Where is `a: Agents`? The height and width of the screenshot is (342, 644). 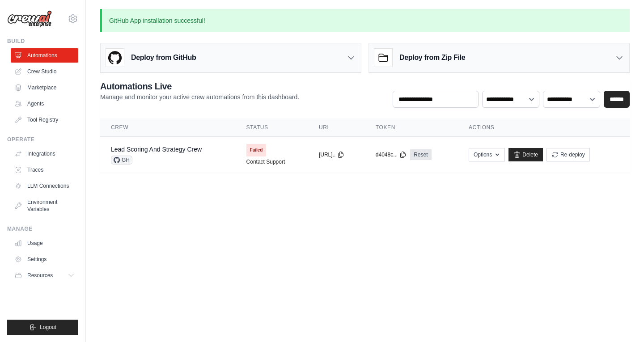 a: Agents is located at coordinates (44, 103).